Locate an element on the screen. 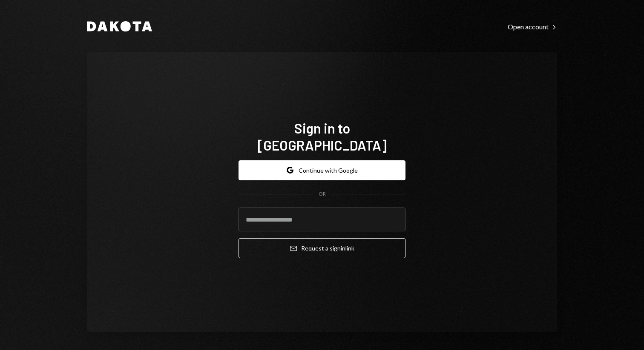 The width and height of the screenshot is (644, 350). div: OR is located at coordinates (322, 194).